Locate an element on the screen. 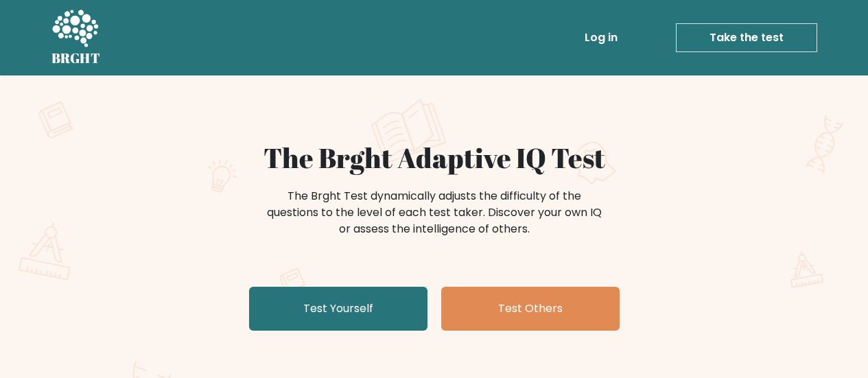 This screenshot has width=868, height=378. h1: The Brght Adaptive IQ Test is located at coordinates (435, 158).